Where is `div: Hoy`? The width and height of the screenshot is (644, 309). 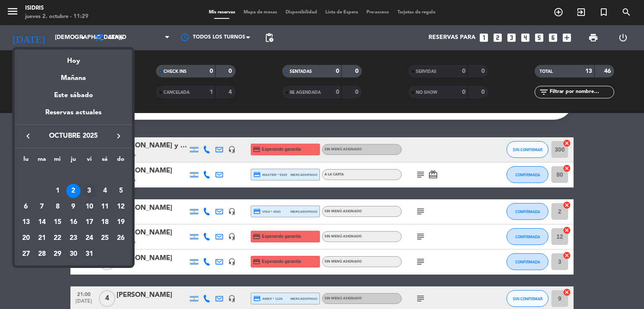 div: Hoy is located at coordinates (74, 58).